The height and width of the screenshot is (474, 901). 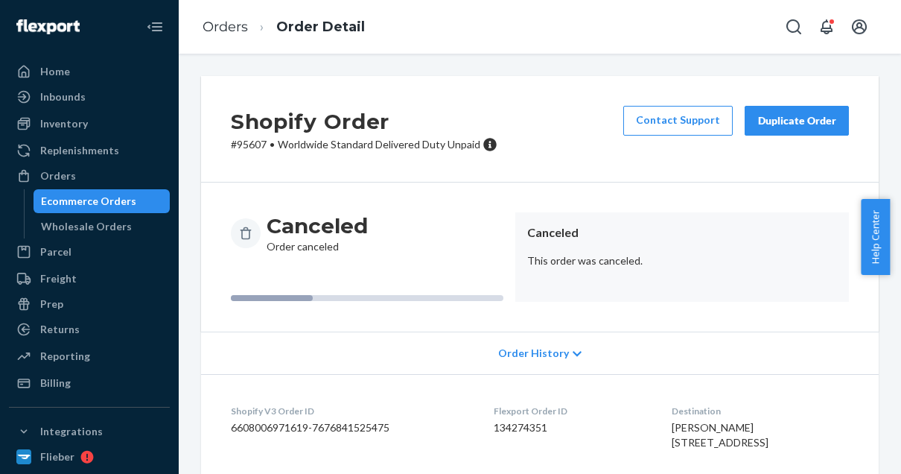 I want to click on div: Flieber, so click(x=57, y=457).